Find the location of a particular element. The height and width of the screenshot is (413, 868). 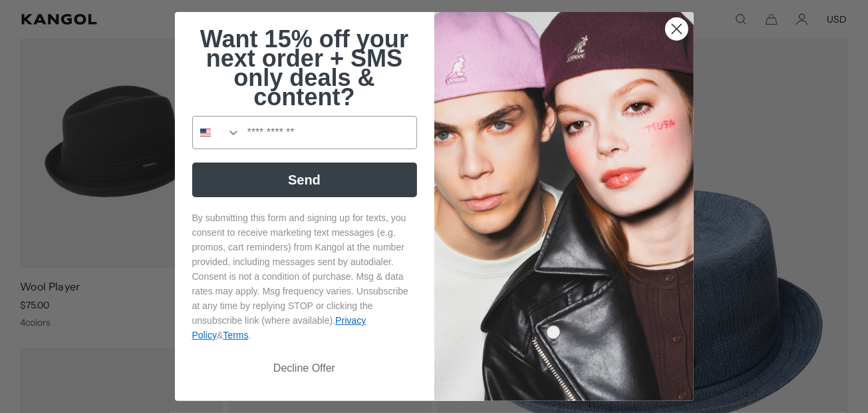

input: Phone Number is located at coordinates (329, 133).